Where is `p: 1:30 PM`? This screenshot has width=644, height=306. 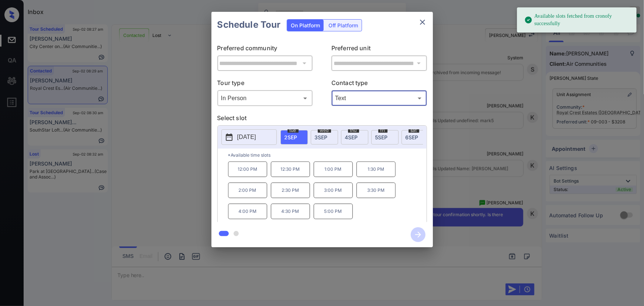 p: 1:30 PM is located at coordinates (376, 169).